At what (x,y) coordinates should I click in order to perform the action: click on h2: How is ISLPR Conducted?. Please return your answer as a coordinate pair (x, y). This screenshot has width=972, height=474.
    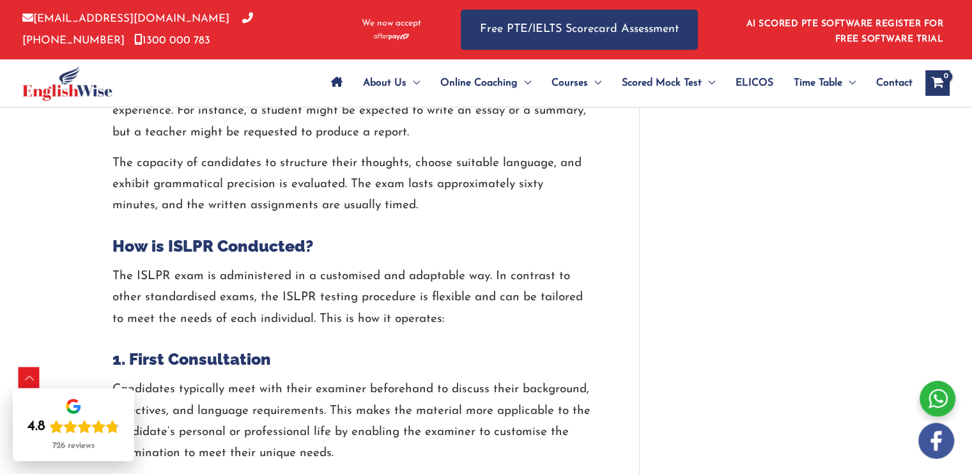
    Looking at the image, I should click on (351, 246).